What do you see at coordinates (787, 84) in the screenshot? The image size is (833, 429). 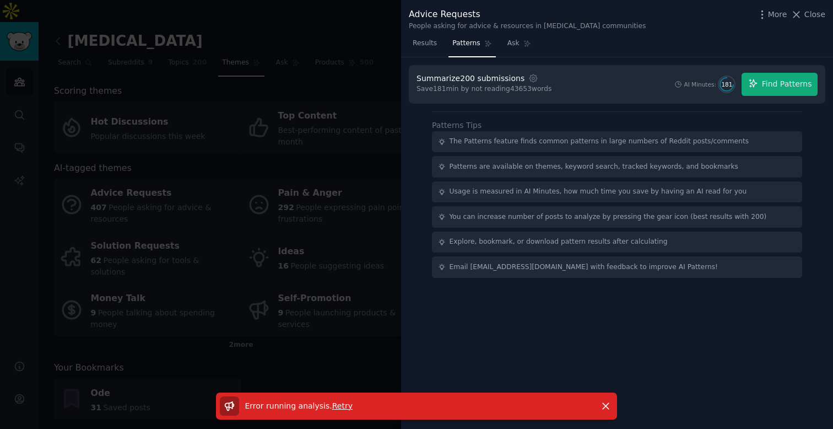 I see `span: Find Patterns` at bounding box center [787, 84].